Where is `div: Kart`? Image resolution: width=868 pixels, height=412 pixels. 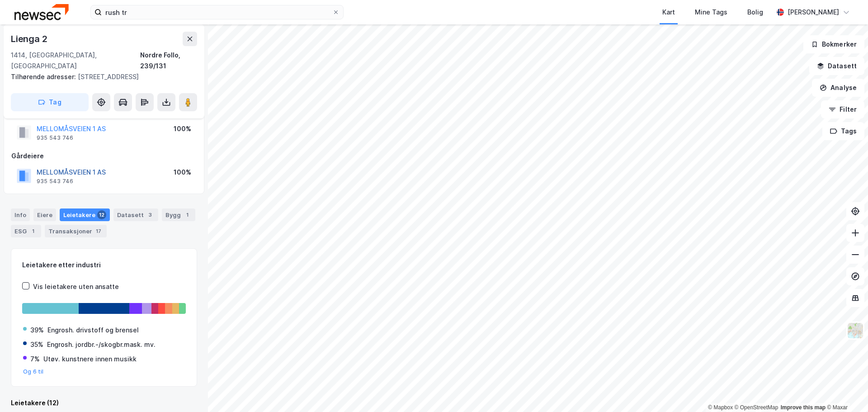
div: Kart is located at coordinates (669, 12).